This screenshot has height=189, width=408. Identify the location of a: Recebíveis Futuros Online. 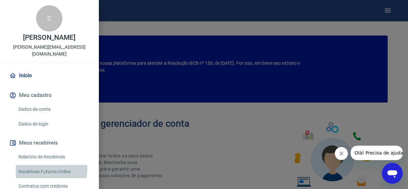
(53, 171).